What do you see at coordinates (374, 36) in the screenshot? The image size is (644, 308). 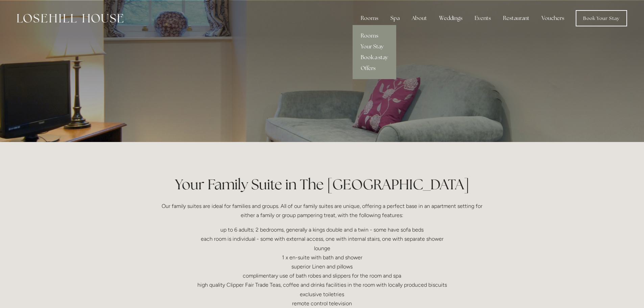 I see `a: Rooms` at bounding box center [374, 36].